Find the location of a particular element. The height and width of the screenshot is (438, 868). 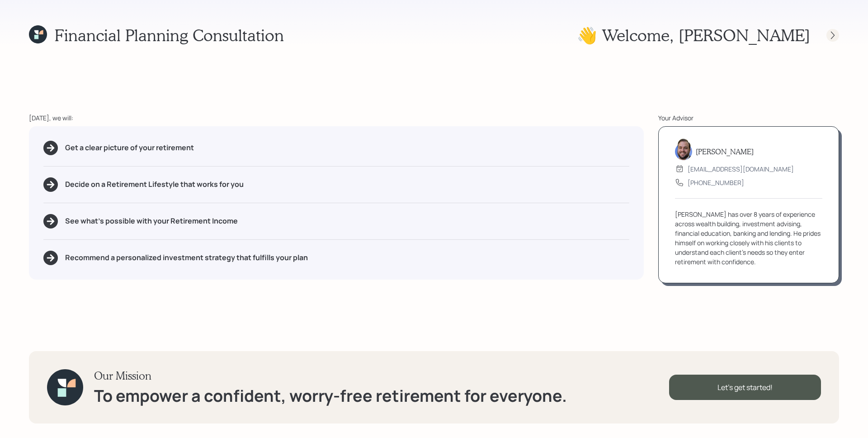

h5: See what's possible with your Retirement Income is located at coordinates (151, 221).